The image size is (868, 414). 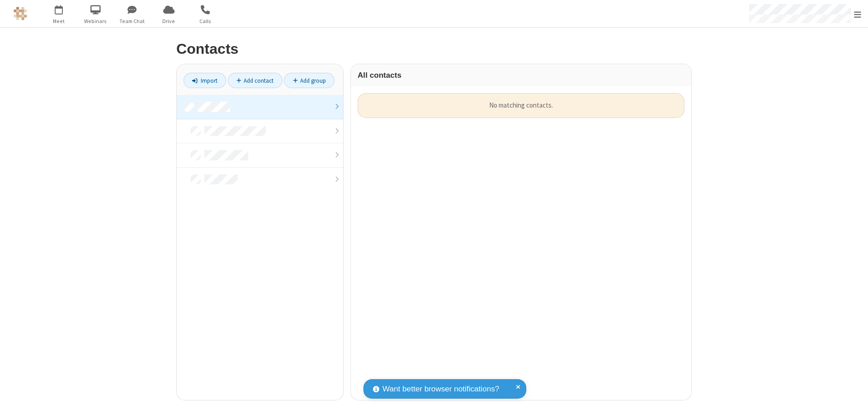 What do you see at coordinates (434, 48) in the screenshot?
I see `h2: Contacts` at bounding box center [434, 48].